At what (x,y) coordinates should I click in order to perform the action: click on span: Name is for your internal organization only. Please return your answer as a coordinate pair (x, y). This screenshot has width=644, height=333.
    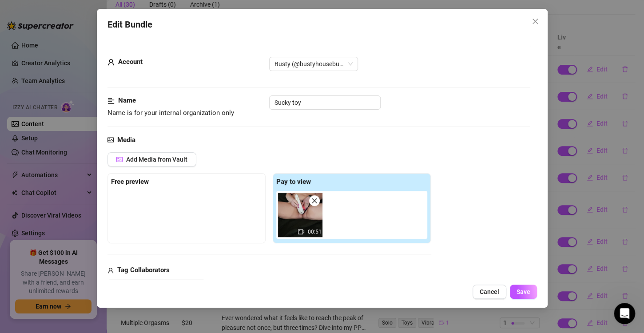
    Looking at the image, I should click on (171, 113).